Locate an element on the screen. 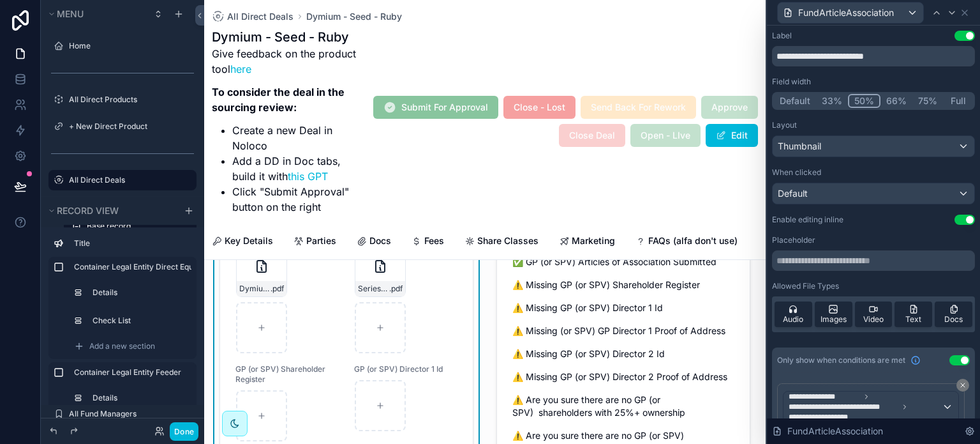 The width and height of the screenshot is (980, 444). span: Marketing is located at coordinates (593, 241).